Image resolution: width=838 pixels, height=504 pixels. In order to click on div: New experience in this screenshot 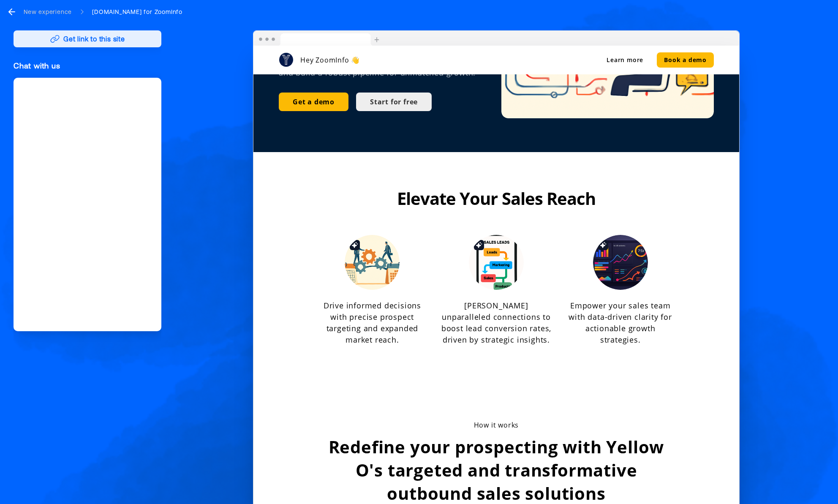, I will do `click(47, 12)`.